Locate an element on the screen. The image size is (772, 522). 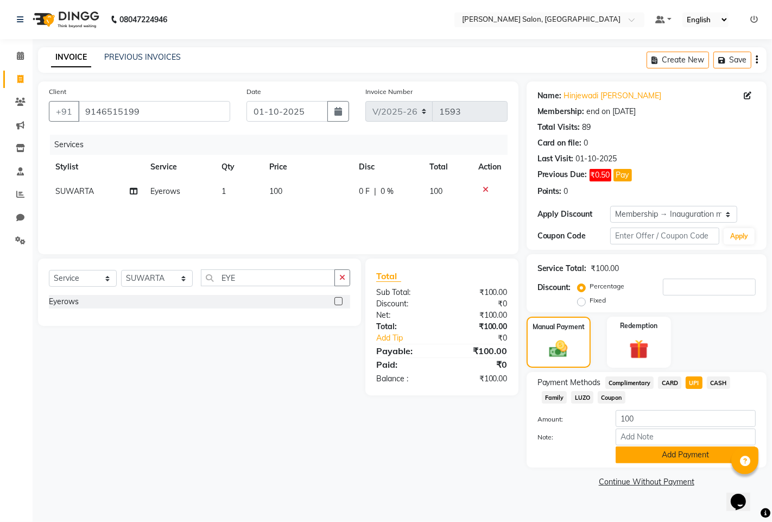
input: Search or Scan is located at coordinates (268, 277).